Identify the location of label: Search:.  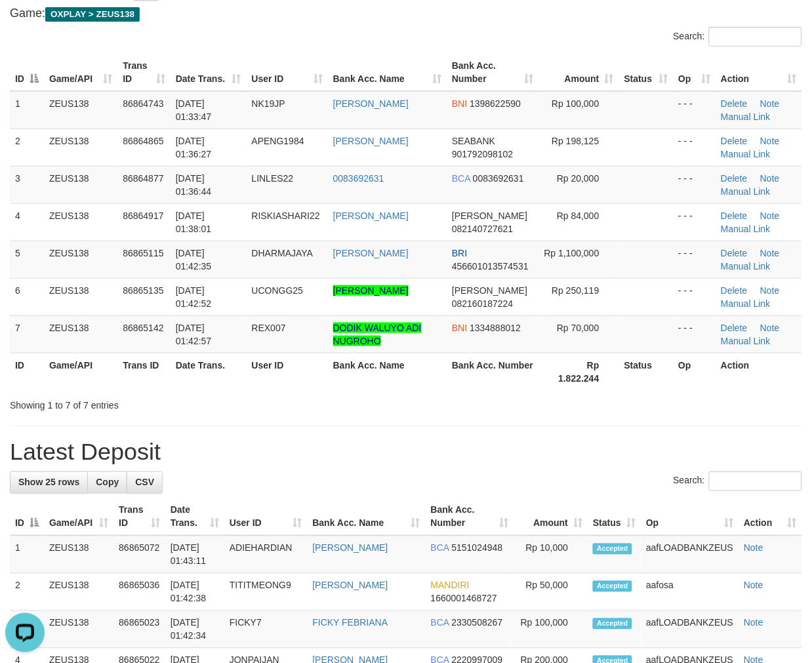
(738, 37).